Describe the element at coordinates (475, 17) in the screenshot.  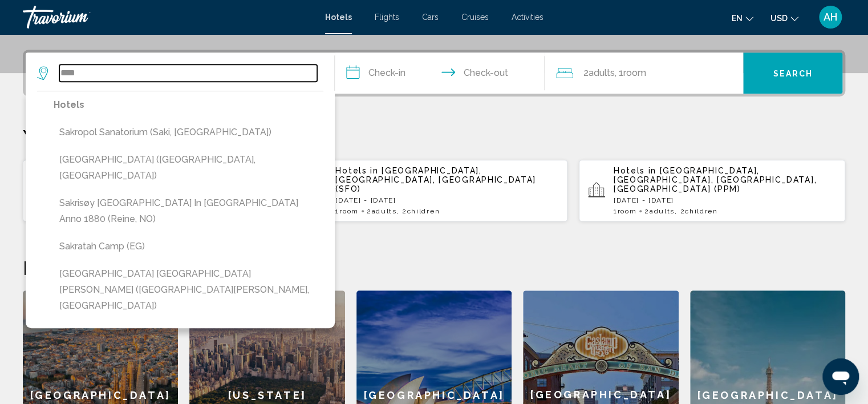
I see `a: Cruises` at that location.